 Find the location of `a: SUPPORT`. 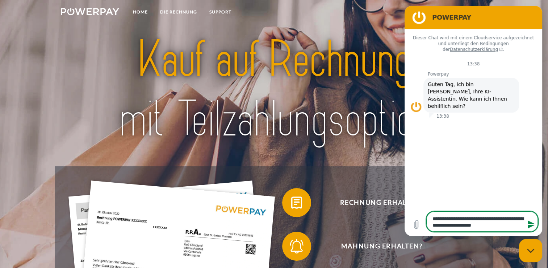

a: SUPPORT is located at coordinates (220, 12).